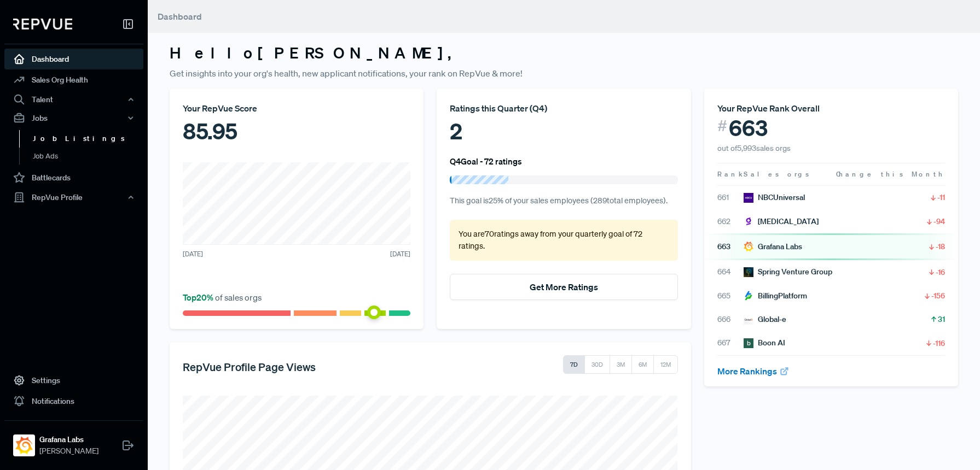  What do you see at coordinates (939, 343) in the screenshot?
I see `span: -116` at bounding box center [939, 343].